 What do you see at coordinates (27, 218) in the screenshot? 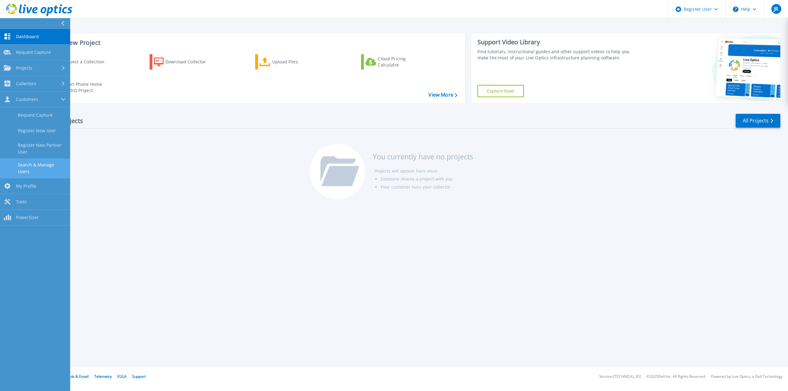
I see `span: PowerSizer` at bounding box center [27, 218].